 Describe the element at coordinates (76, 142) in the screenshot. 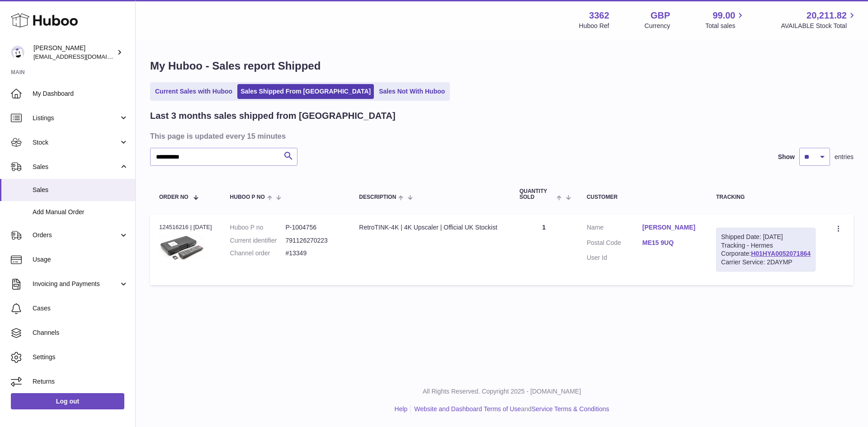

I see `span: Stock` at that location.